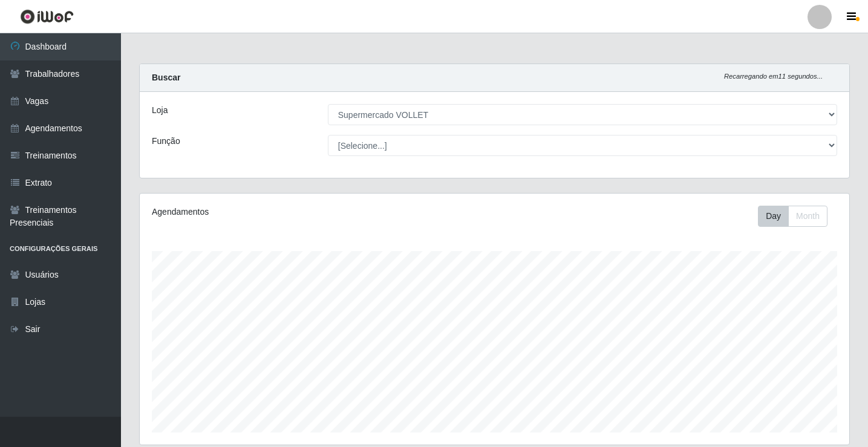 The width and height of the screenshot is (868, 447). What do you see at coordinates (797, 216) in the screenshot?
I see `div: Toolbar with button groups` at bounding box center [797, 216].